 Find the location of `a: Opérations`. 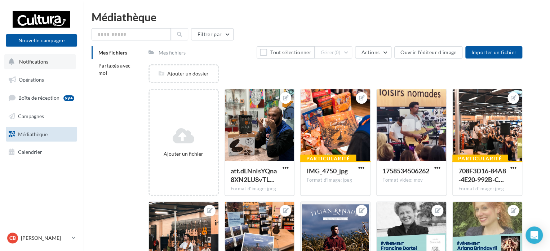

a: Opérations is located at coordinates (41, 80).